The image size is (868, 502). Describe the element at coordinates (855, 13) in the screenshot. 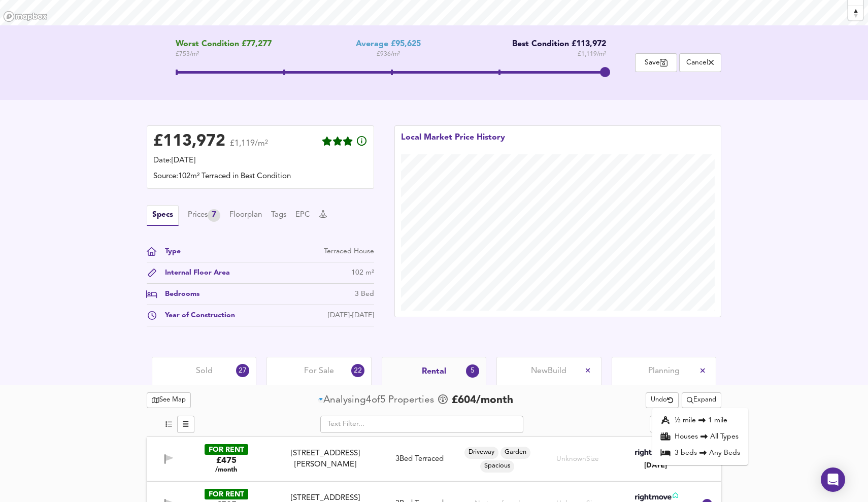

I see `button: Reset bearing to north` at that location.